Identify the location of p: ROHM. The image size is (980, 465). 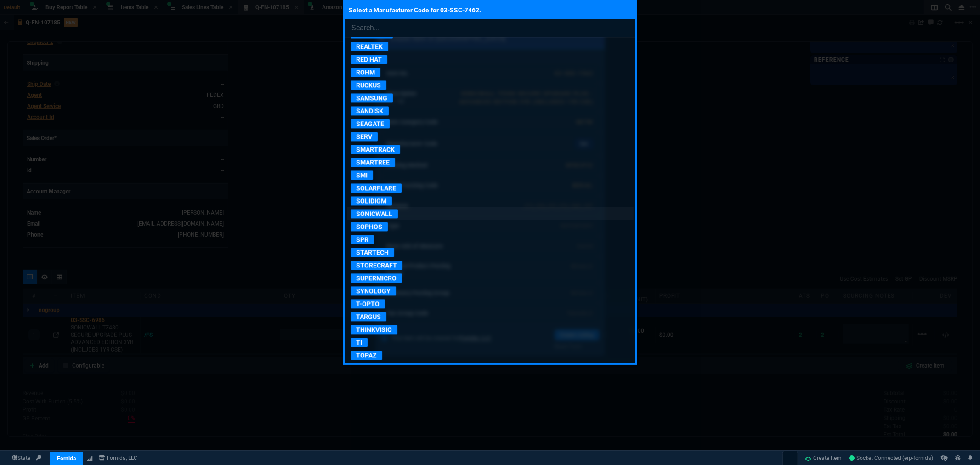
(365, 72).